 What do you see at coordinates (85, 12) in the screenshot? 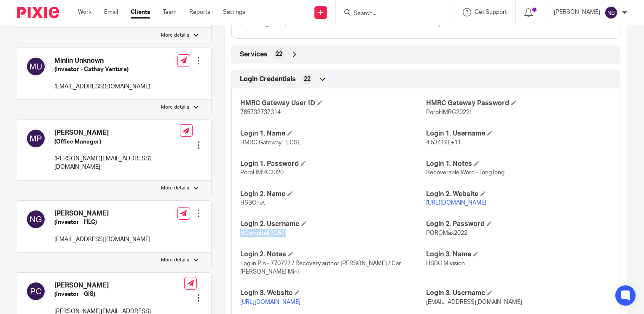
I see `a: Work` at bounding box center [85, 12].